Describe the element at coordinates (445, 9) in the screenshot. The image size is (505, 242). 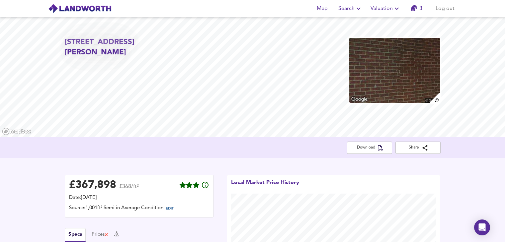
I see `span: Log out` at that location.